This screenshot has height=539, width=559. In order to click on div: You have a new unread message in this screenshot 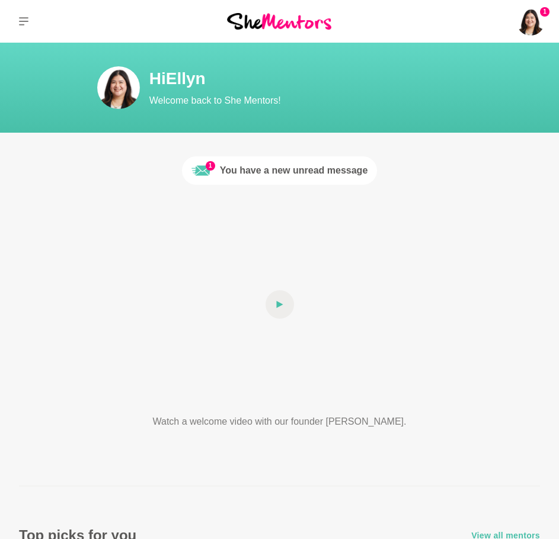, I will do `click(294, 171)`.